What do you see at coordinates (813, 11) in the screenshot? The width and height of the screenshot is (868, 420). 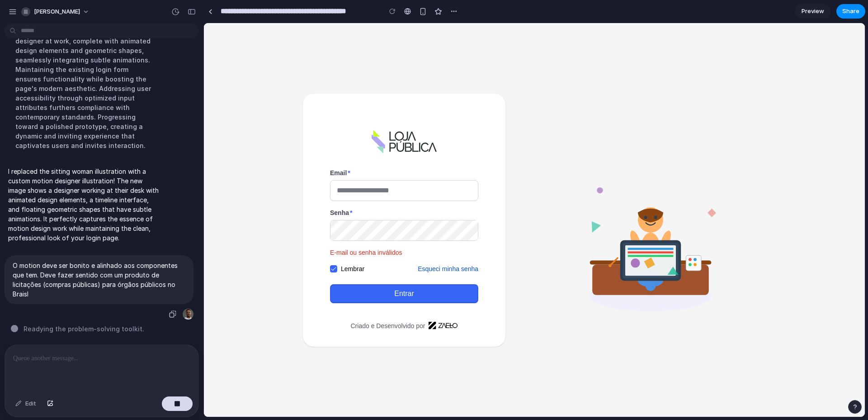 I see `a: Preview` at bounding box center [813, 11].